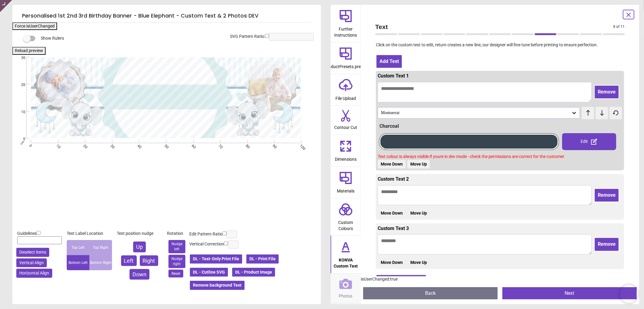 The height and width of the screenshot is (309, 644). What do you see at coordinates (393, 178) in the screenshot?
I see `span: Custom Text 2` at bounding box center [393, 178].